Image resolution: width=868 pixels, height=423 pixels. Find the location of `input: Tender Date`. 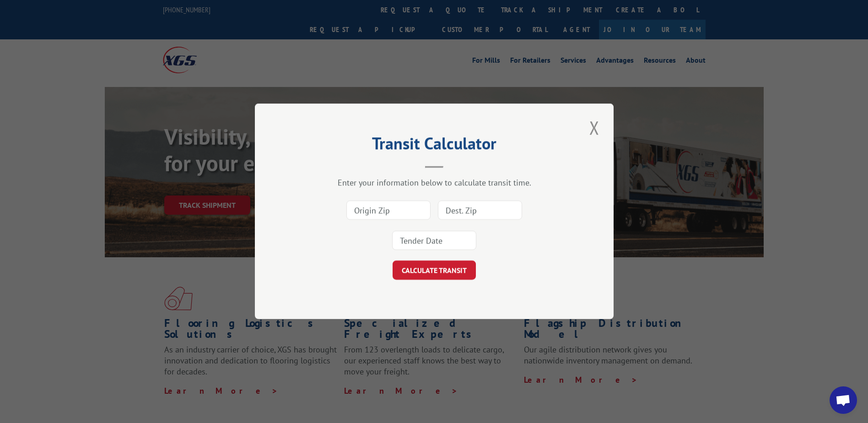

input: Tender Date is located at coordinates (434, 241).